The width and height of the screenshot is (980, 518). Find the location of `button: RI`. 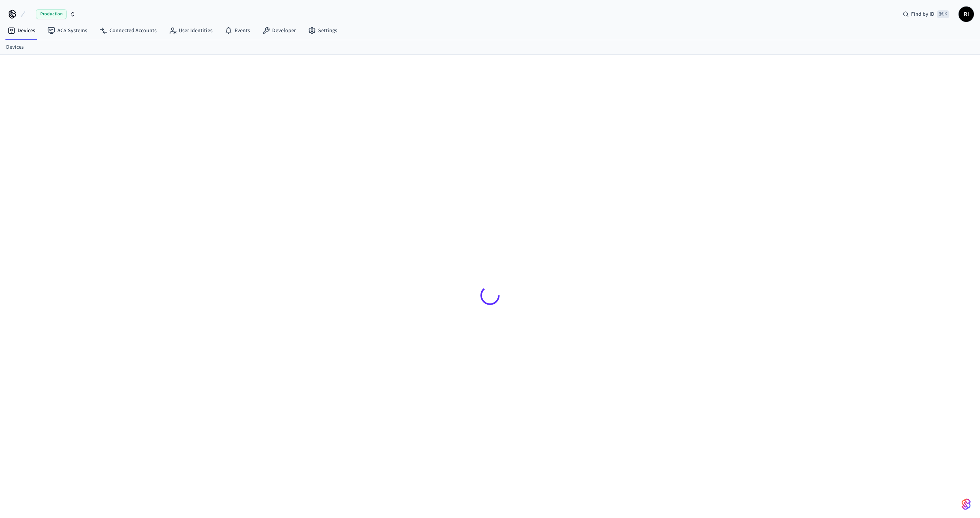

button: RI is located at coordinates (966, 14).